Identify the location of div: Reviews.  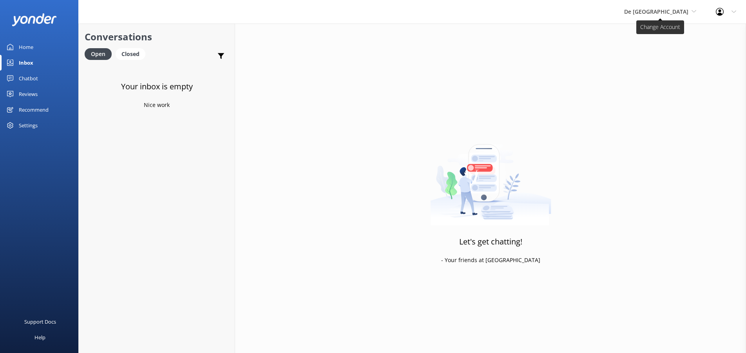
(28, 94).